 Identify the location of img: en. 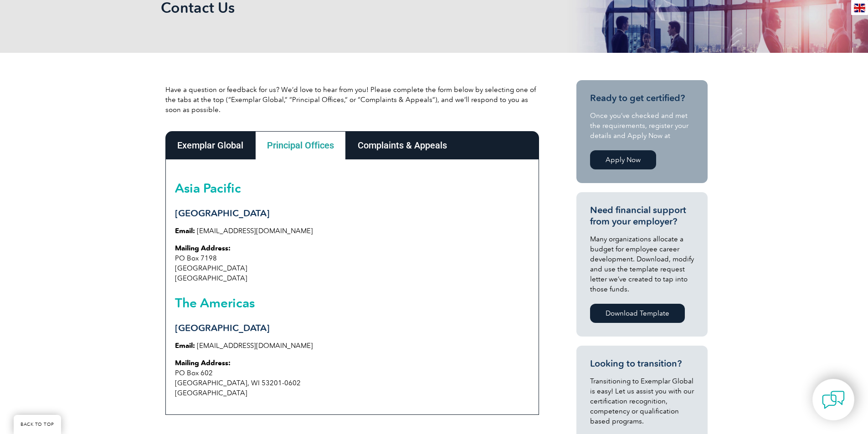
(859, 8).